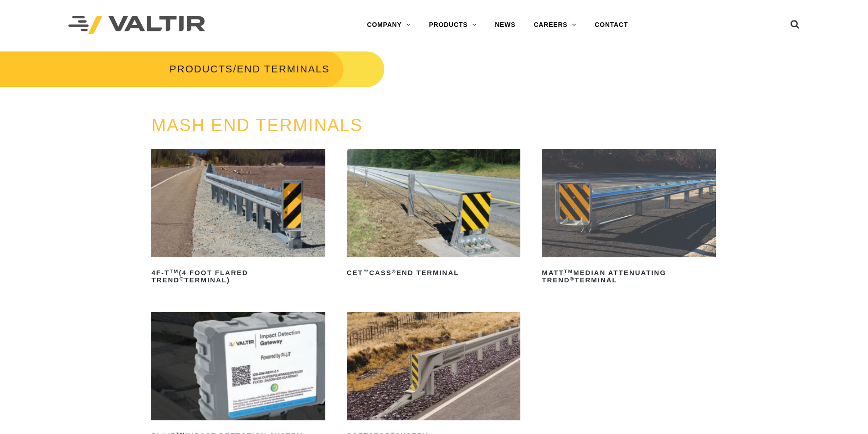  What do you see at coordinates (137, 25) in the screenshot?
I see `img: Valtir` at bounding box center [137, 25].